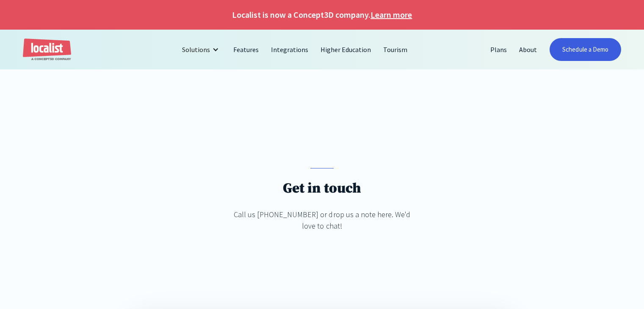 This screenshot has height=309, width=644. What do you see at coordinates (289, 50) in the screenshot?
I see `a: Integrations` at bounding box center [289, 50].